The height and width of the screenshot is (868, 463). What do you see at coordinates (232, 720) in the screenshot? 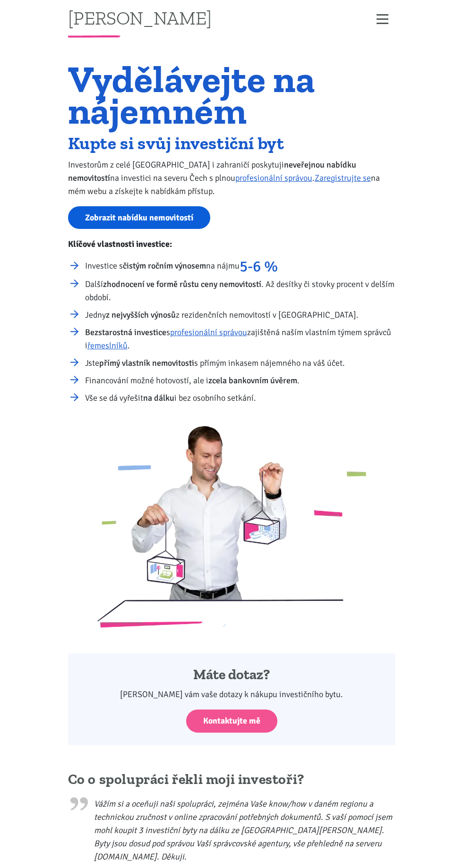
I see `a: Kontaktujte mě` at bounding box center [232, 720].